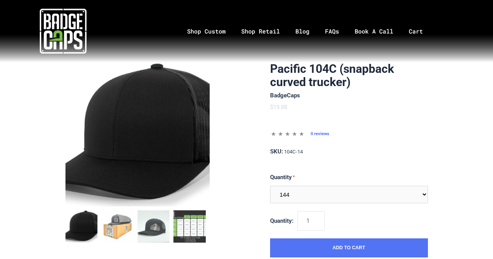 The image size is (493, 259). What do you see at coordinates (206, 31) in the screenshot?
I see `a: Shop Custom` at bounding box center [206, 31].